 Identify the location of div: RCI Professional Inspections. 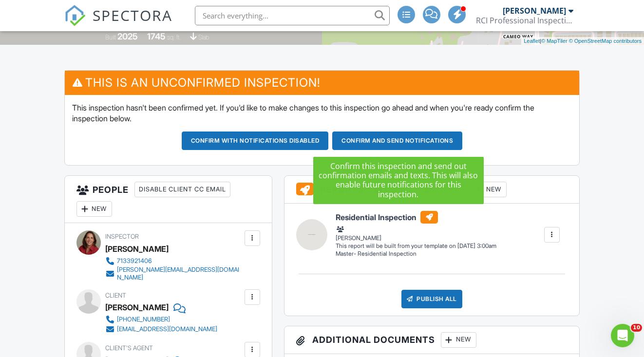
(525, 21).